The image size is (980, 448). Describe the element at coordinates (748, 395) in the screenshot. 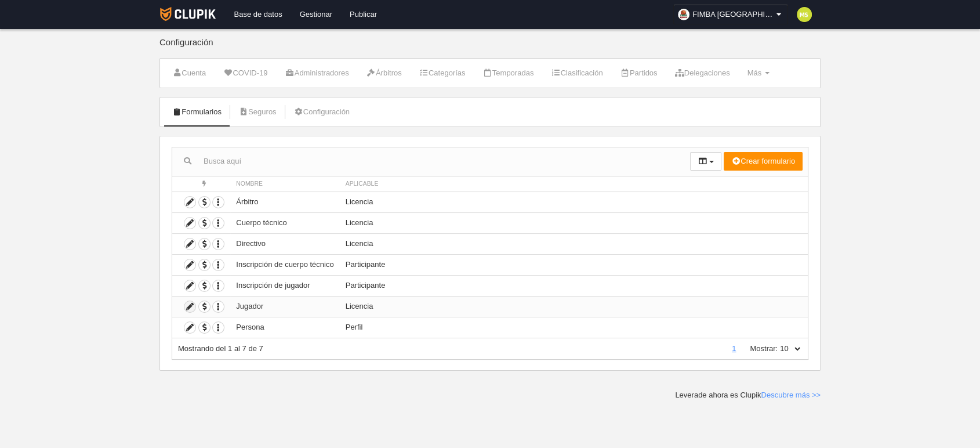

I see `div: Leverade ahora es Clupik` at that location.